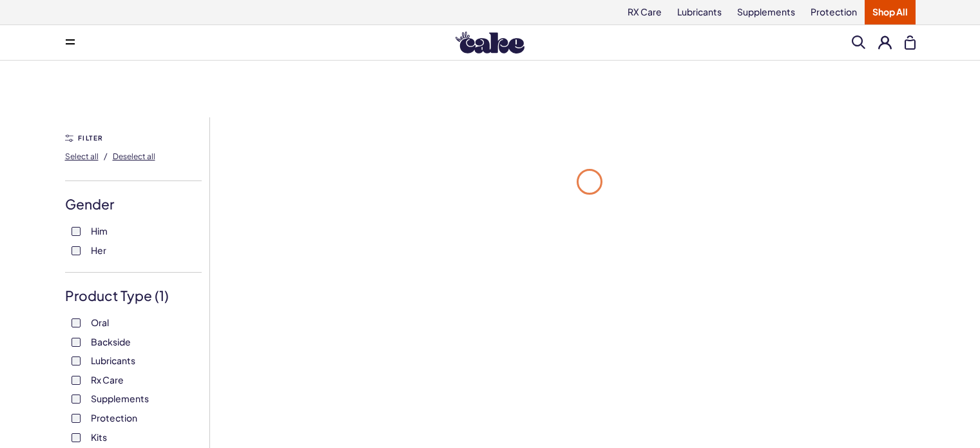 This screenshot has height=448, width=980. What do you see at coordinates (98, 250) in the screenshot?
I see `span: Her` at bounding box center [98, 250].